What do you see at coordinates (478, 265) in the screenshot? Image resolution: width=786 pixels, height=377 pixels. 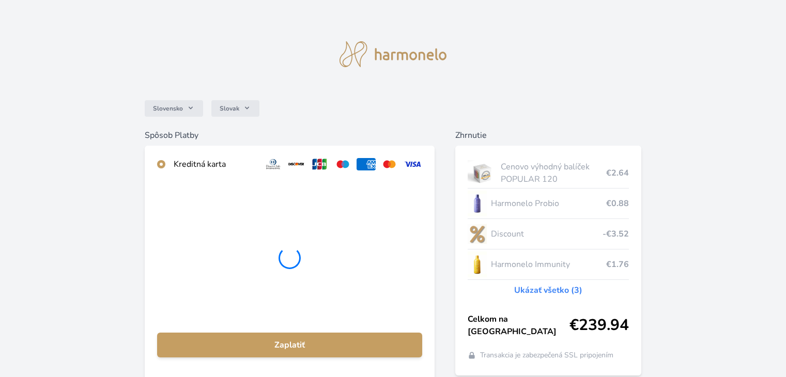 I see `img: IMMUNITY_se_stinem_x-lo.jpg` at bounding box center [478, 265].